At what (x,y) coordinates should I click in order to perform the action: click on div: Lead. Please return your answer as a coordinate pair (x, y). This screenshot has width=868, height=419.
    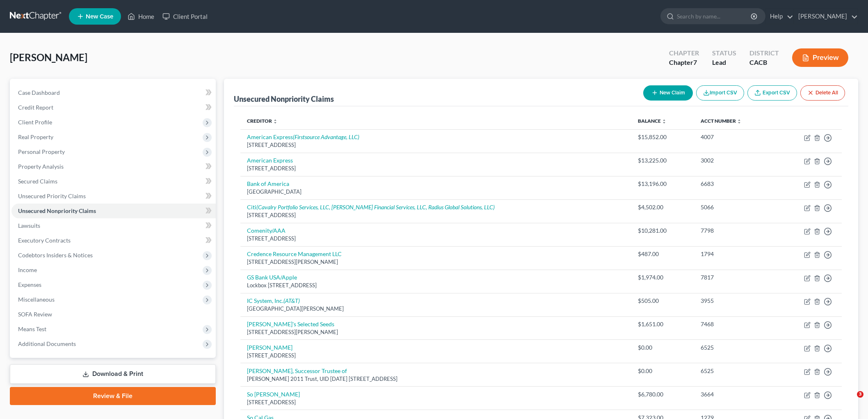
    Looking at the image, I should click on (724, 63).